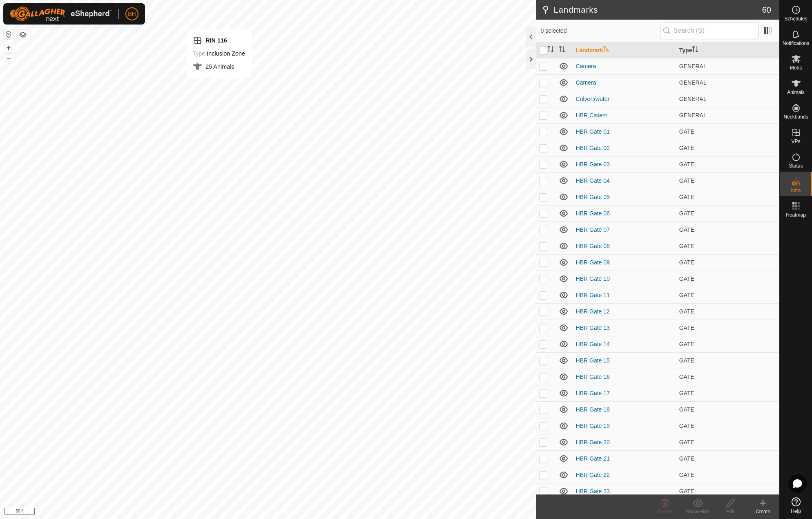  Describe the element at coordinates (592, 181) in the screenshot. I see `a: HBR Gate 04` at that location.